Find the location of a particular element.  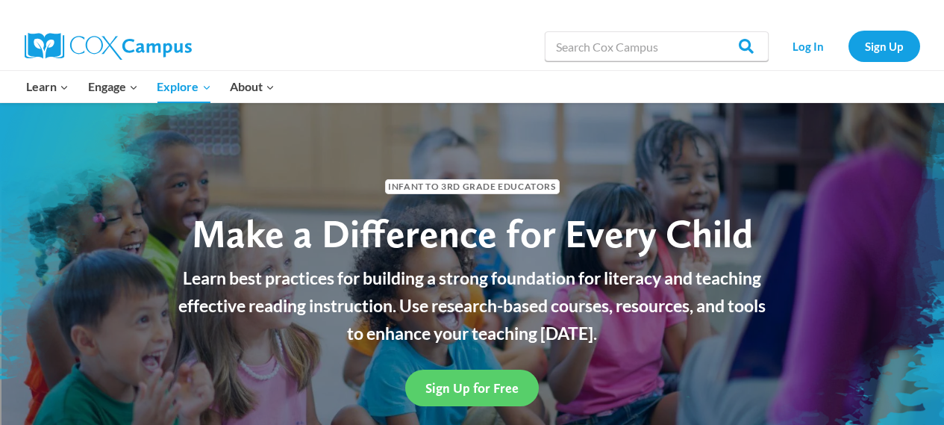

img: Cox Campus is located at coordinates (108, 46).